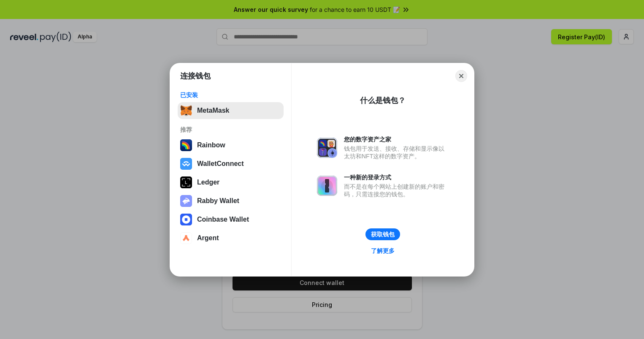 The height and width of the screenshot is (339, 644). What do you see at coordinates (220, 164) in the screenshot?
I see `div: WalletConnect` at bounding box center [220, 164].